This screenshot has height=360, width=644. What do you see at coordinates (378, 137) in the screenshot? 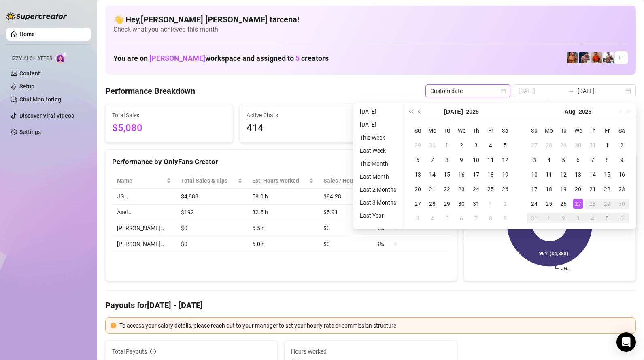
I see `li: This Week` at bounding box center [378, 137].